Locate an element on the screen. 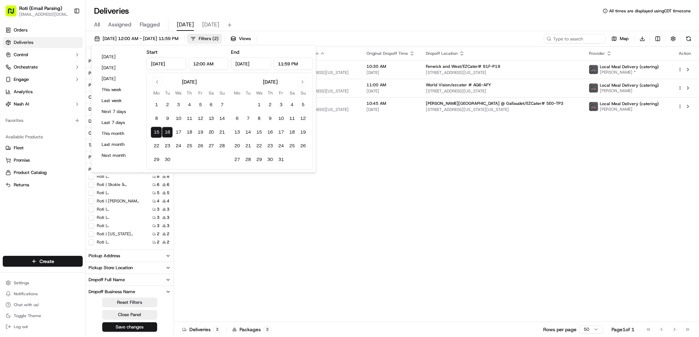 Image resolution: width=699 pixels, height=337 pixels. button: 22 is located at coordinates (259, 146).